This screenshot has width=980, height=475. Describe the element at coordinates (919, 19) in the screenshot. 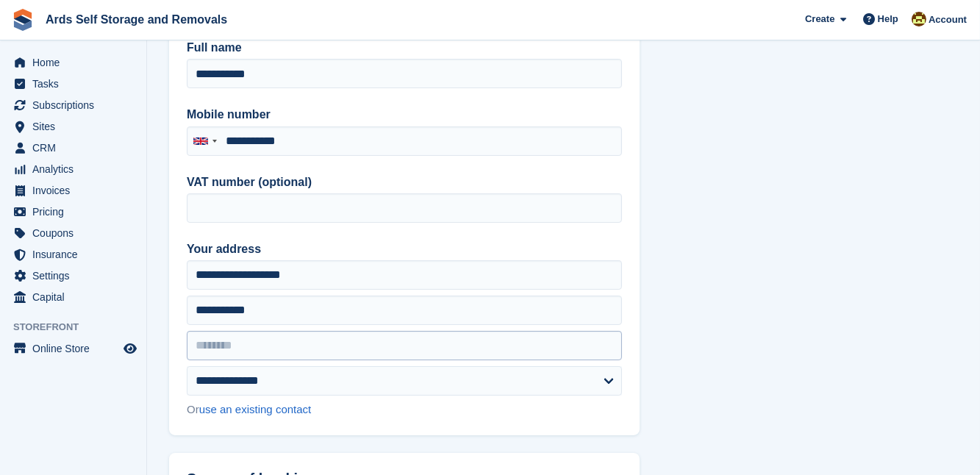

I see `img: Mark McFerran` at that location.